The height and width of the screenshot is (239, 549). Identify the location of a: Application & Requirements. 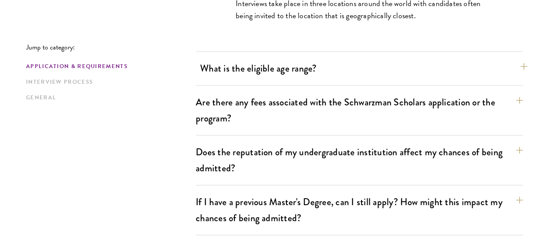
(108, 66).